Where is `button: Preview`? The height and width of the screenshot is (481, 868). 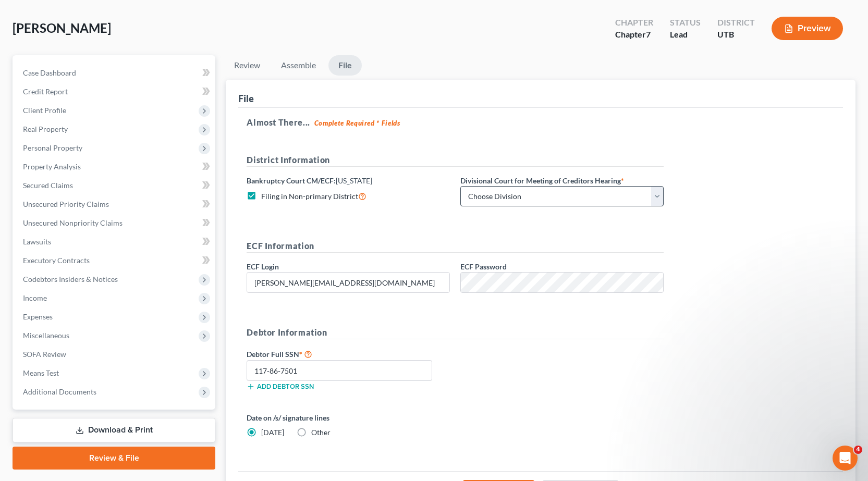
button: Preview is located at coordinates (807, 28).